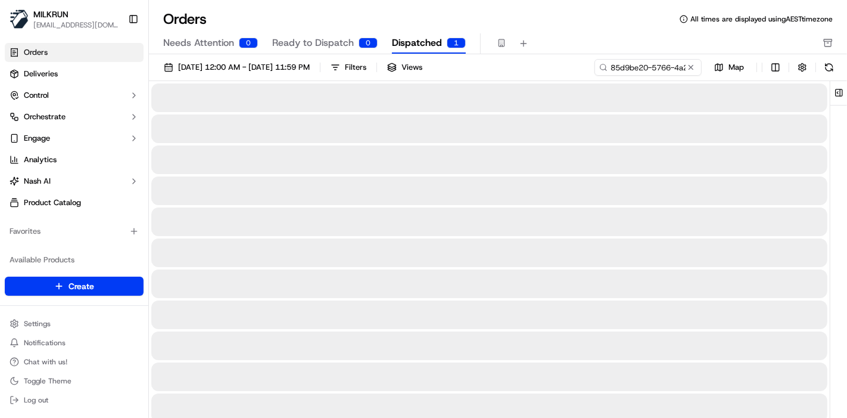  What do you see at coordinates (356, 67) in the screenshot?
I see `div: Filters` at bounding box center [356, 67].